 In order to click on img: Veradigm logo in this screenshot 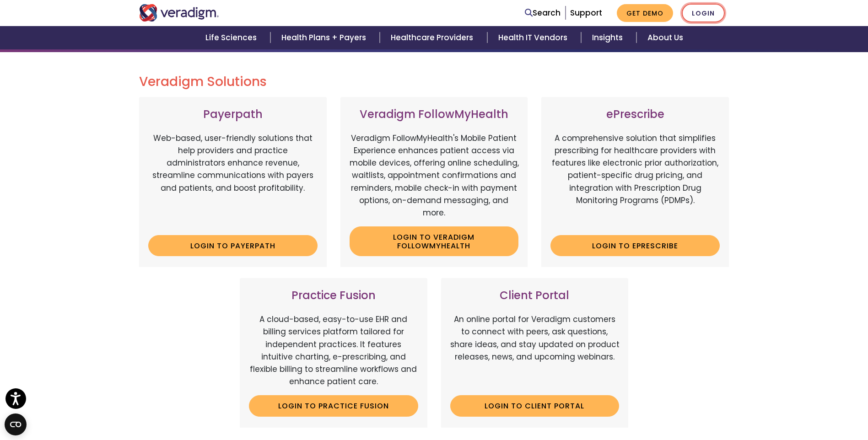, I will do `click(179, 13)`.